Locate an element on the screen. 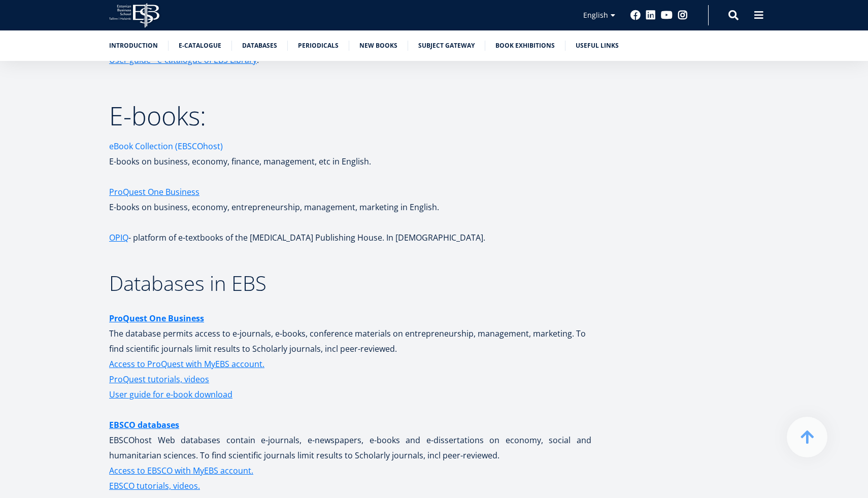  a: Facebook is located at coordinates (635, 15).